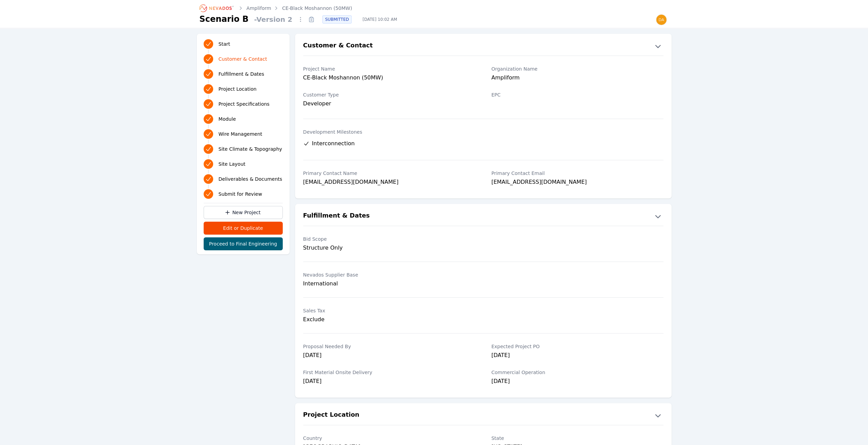 This screenshot has width=868, height=445. What do you see at coordinates (389, 347) in the screenshot?
I see `label: Proposal Needed By` at bounding box center [389, 347].